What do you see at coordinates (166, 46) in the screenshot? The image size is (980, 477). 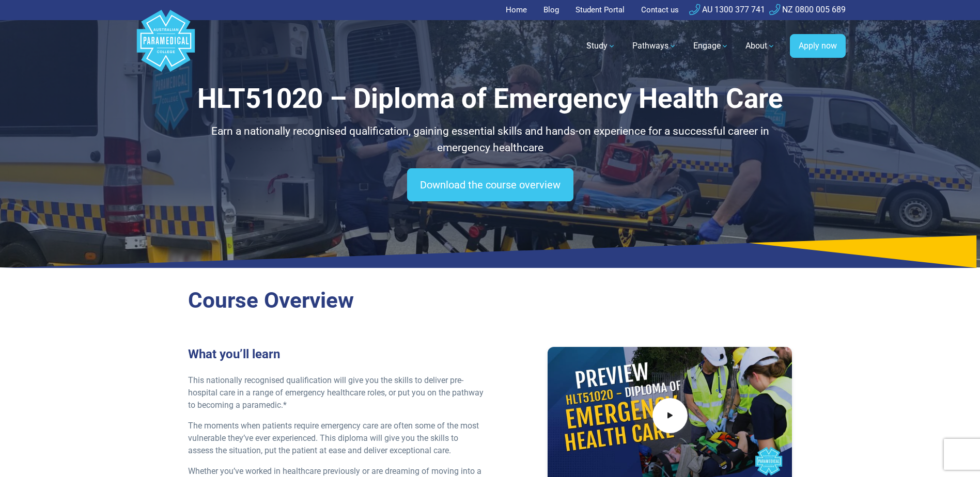 I see `a: Australian Paramedical College` at bounding box center [166, 46].